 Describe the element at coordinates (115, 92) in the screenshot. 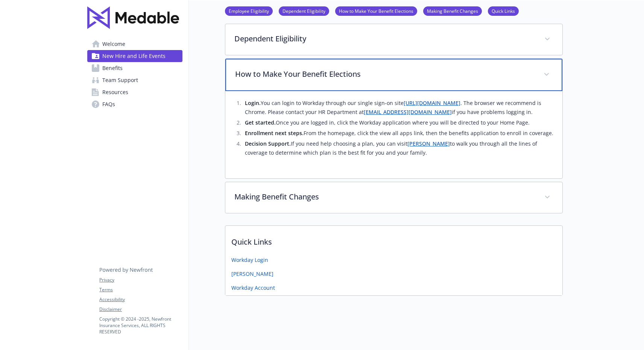

I see `span: Resources` at that location.